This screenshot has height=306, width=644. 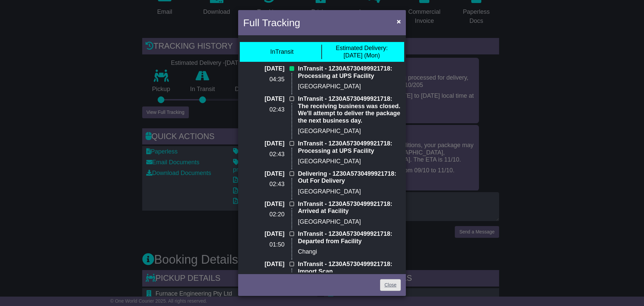 I want to click on p: InTransit - 1Z30A5730499921718: Departed from Facility, so click(x=349, y=238).